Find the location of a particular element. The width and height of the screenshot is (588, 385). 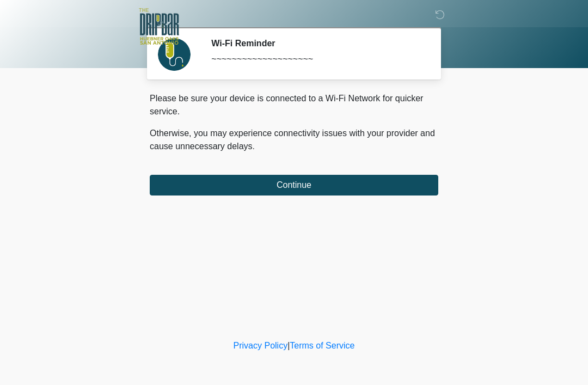

p: Otherwise, you may experience connectivity issues with your provider and cause unnecessary delays is located at coordinates (294, 140).